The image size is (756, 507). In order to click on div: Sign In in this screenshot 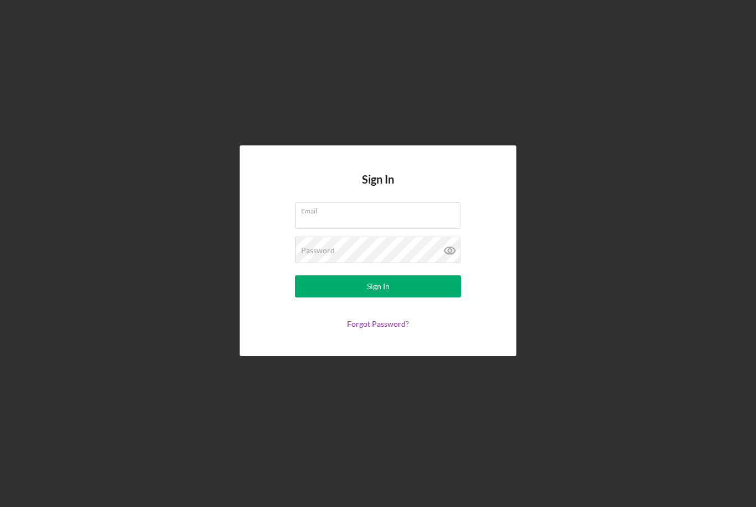, I will do `click(378, 287)`.